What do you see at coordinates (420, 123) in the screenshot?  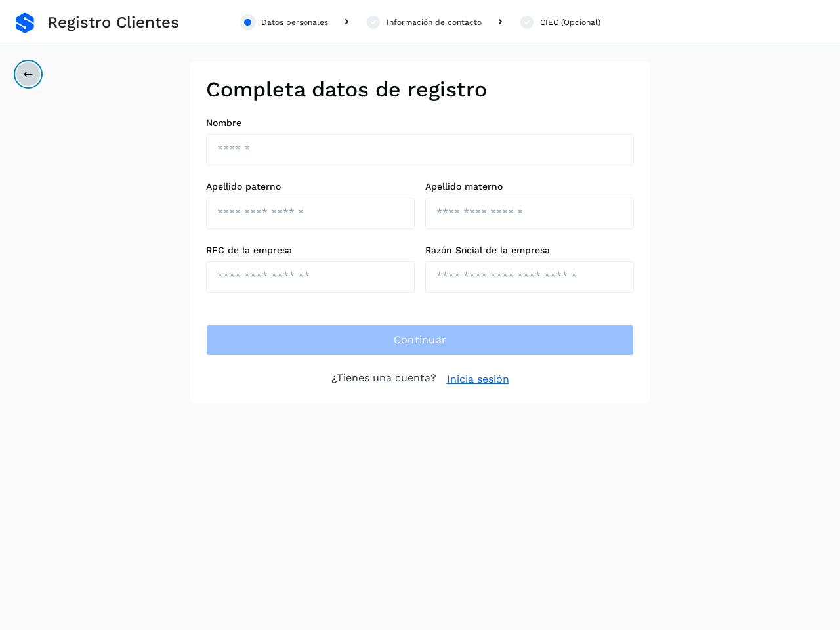 I see `label: Nombre` at bounding box center [420, 123].